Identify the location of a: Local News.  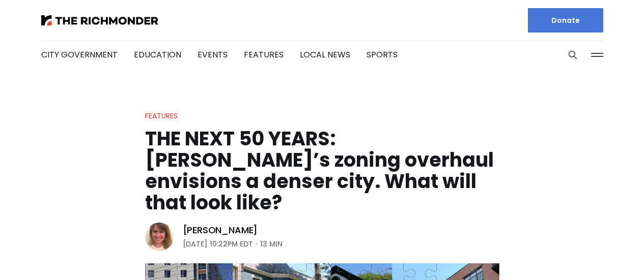
(325, 54).